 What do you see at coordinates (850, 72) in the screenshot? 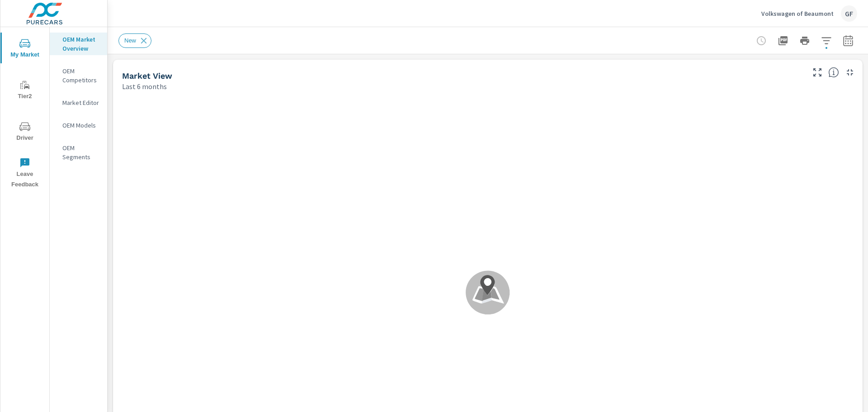
I see `button: Minimize Widget` at bounding box center [850, 72].